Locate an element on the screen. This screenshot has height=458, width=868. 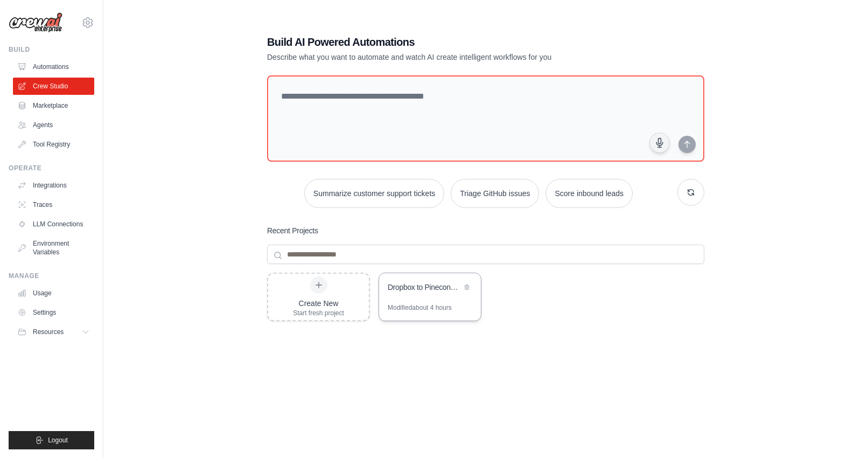
button: Summarize customer support tickets is located at coordinates (374, 193).